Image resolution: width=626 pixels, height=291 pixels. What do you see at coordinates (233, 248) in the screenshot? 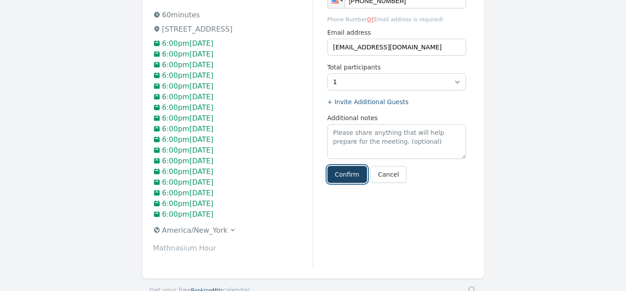
I see `p: Mathnasium Hour` at bounding box center [233, 248].